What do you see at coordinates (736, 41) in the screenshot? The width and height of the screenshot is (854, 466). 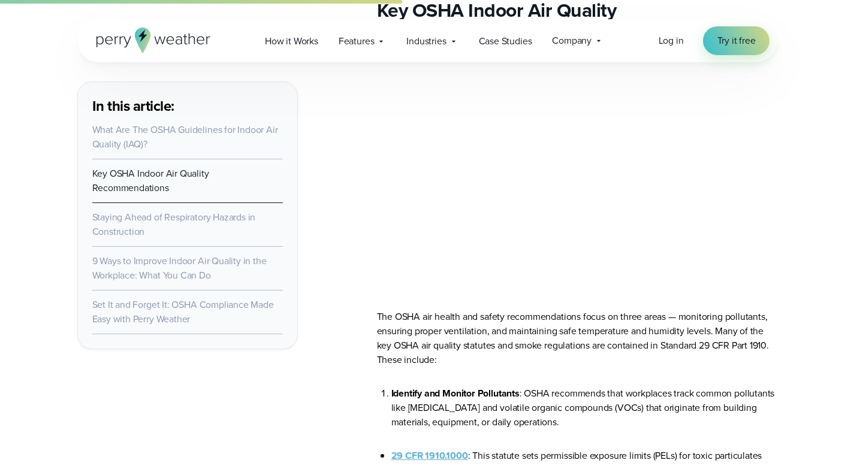 I see `span: Try it free` at bounding box center [736, 41].